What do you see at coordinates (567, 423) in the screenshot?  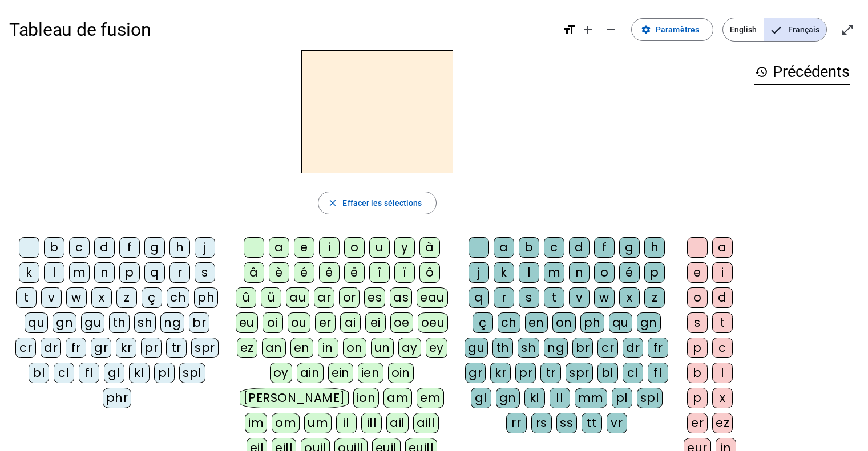 I see `div: ss` at bounding box center [567, 423].